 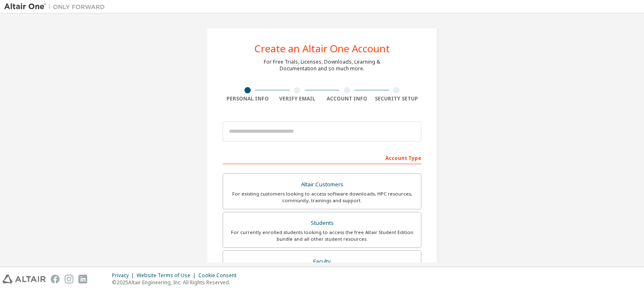 I want to click on div: Students, so click(x=322, y=223).